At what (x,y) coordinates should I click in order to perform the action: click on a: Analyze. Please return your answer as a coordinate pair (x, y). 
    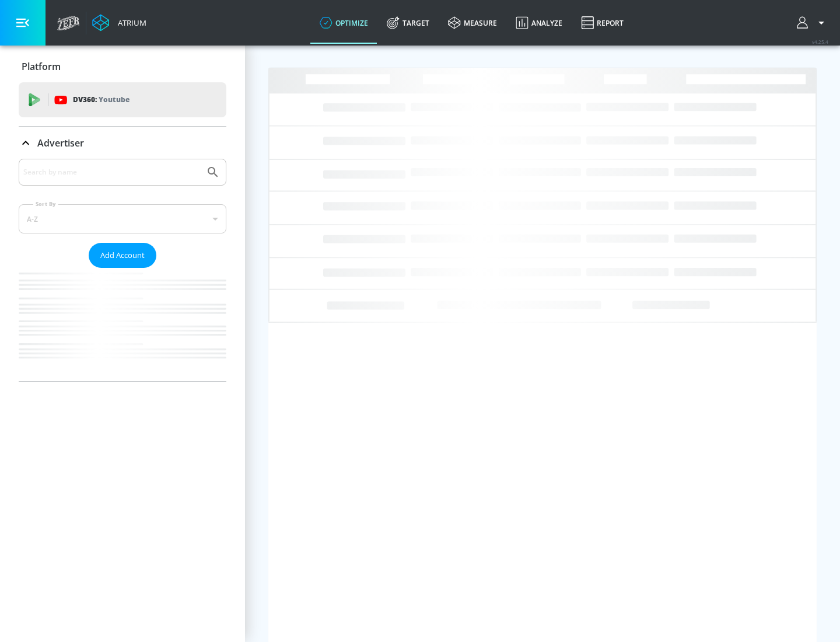
    Looking at the image, I should click on (539, 22).